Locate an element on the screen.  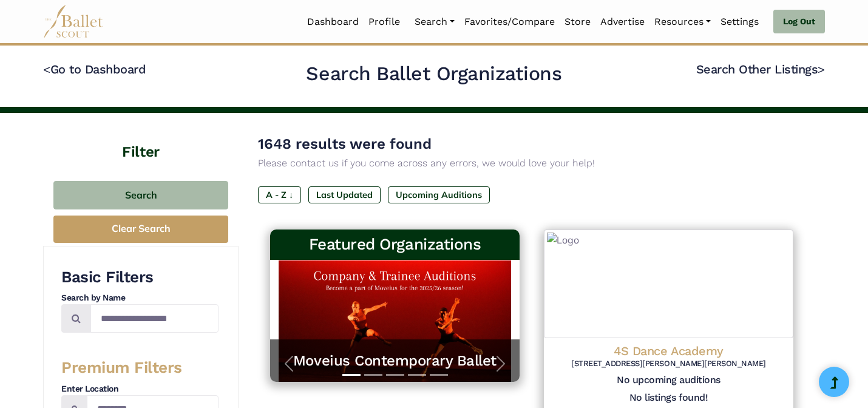
button: Clear Search is located at coordinates (141, 229).